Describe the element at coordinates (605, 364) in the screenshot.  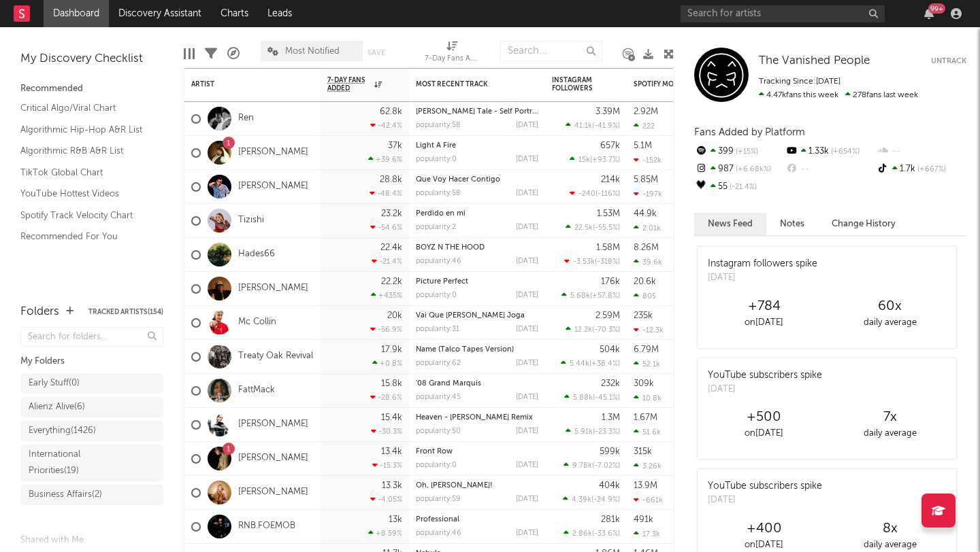
I see `span: +38.4 %` at that location.